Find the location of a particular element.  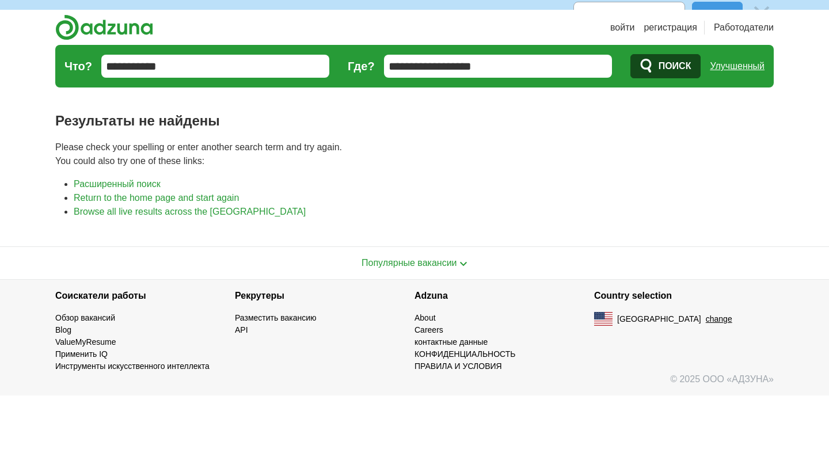

img: Флаг США is located at coordinates (603, 319).